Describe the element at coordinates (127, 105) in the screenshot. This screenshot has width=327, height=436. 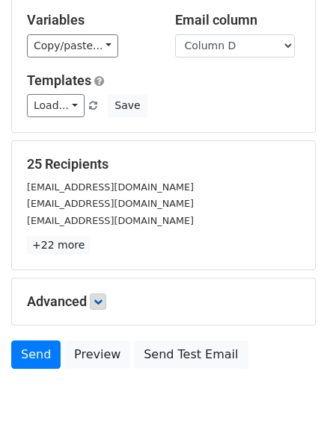
I see `button: Save` at that location.